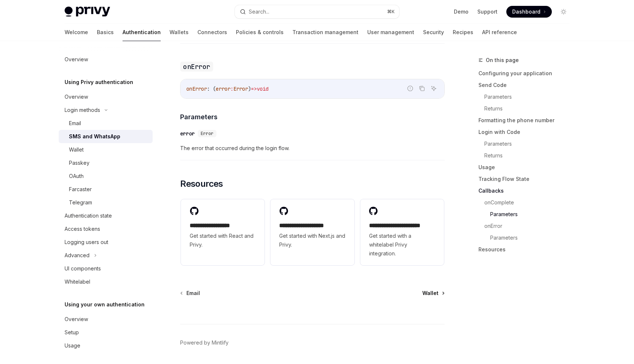  What do you see at coordinates (106, 333) in the screenshot?
I see `a: Setup` at bounding box center [106, 333].